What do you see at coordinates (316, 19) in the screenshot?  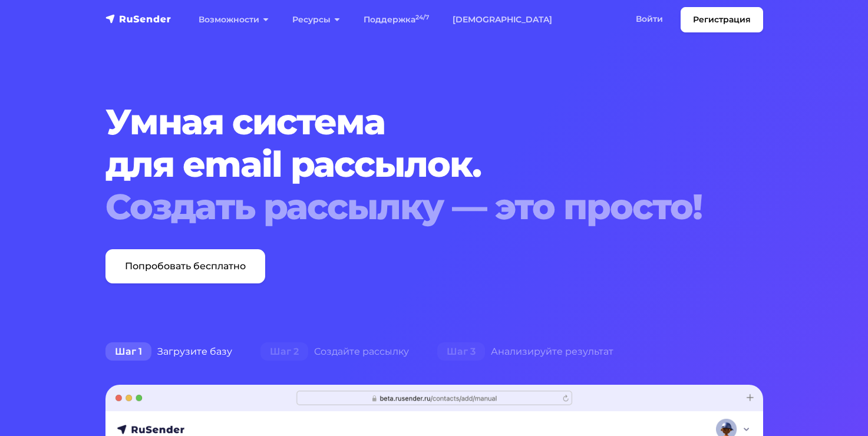 I see `a: Ресурсы` at bounding box center [316, 19].